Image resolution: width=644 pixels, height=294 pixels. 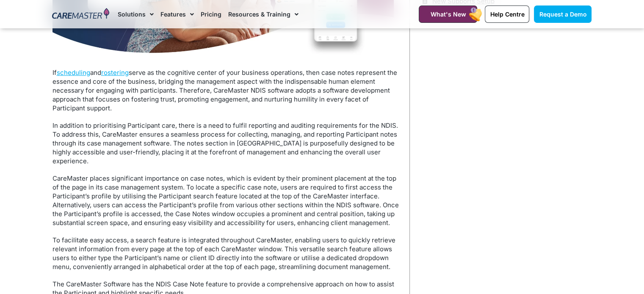 What do you see at coordinates (227, 143) in the screenshot?
I see `p: In addition to prioritising Participant care, there is a need to fulfil reporting and auditing re...` at bounding box center [227, 143].